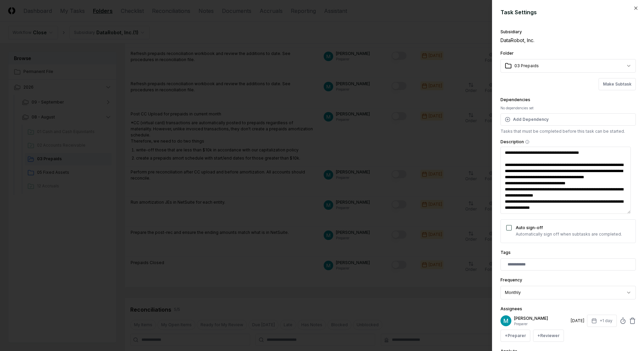  Describe the element at coordinates (549, 336) in the screenshot. I see `button: +Reviewer` at that location.